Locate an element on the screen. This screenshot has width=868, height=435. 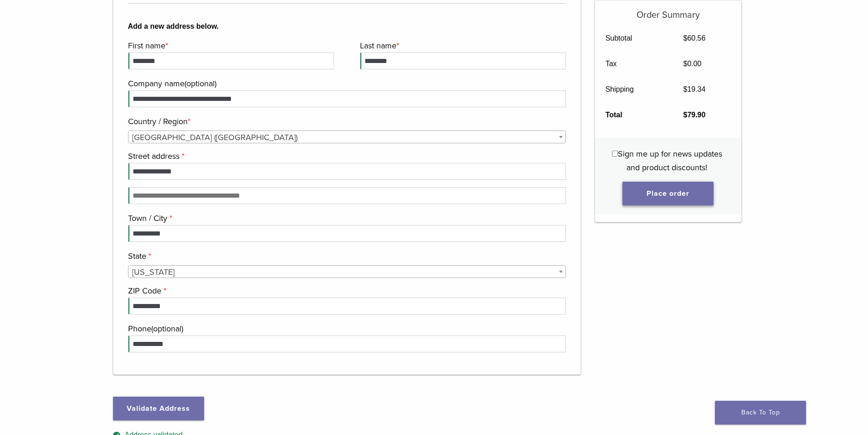
label: First name is located at coordinates (229, 46).